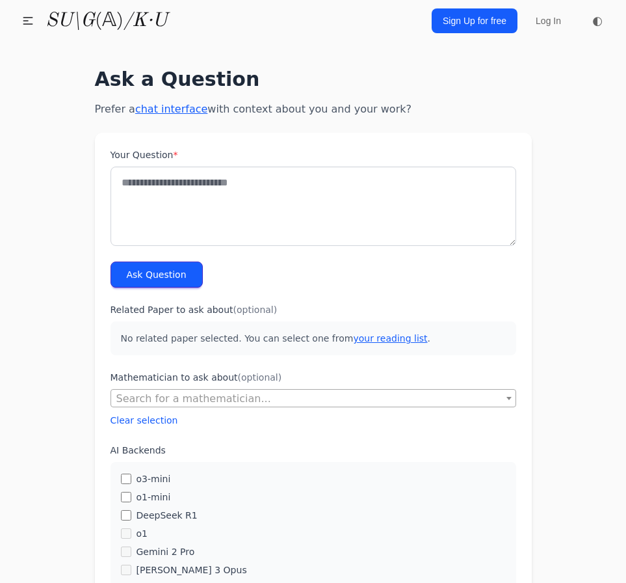 This screenshot has height=583, width=626. I want to click on label: Related Paper to ask about, so click(314, 310).